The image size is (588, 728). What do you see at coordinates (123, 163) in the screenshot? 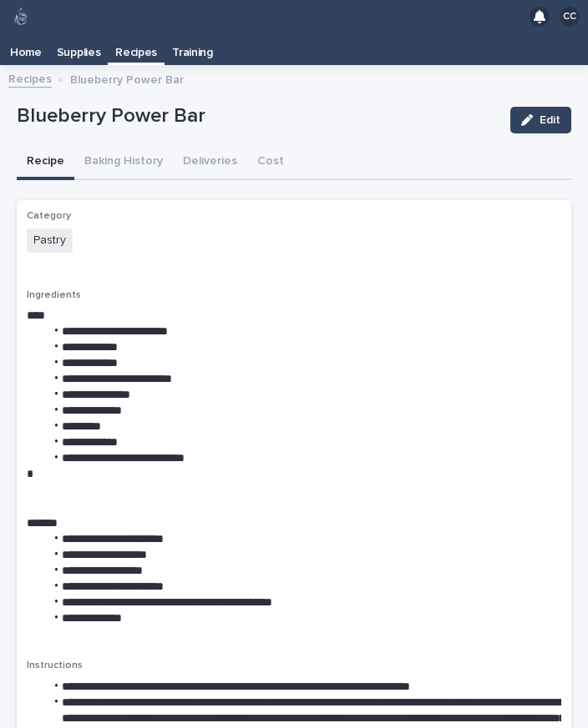
I see `button: Baking History` at bounding box center [123, 163].